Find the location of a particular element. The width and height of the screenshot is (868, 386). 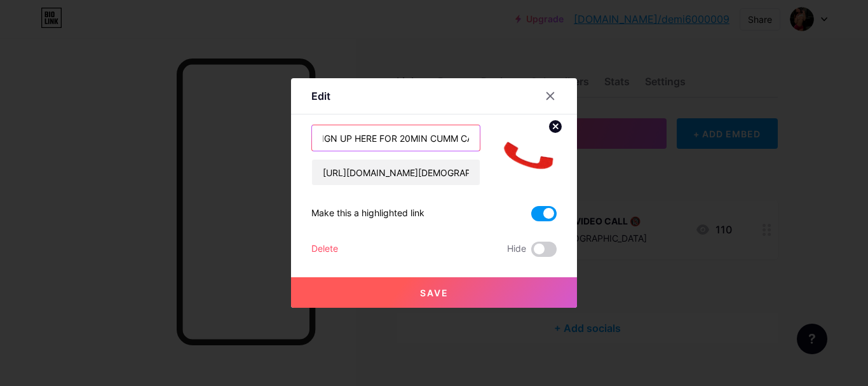

input: Title is located at coordinates (396, 138).